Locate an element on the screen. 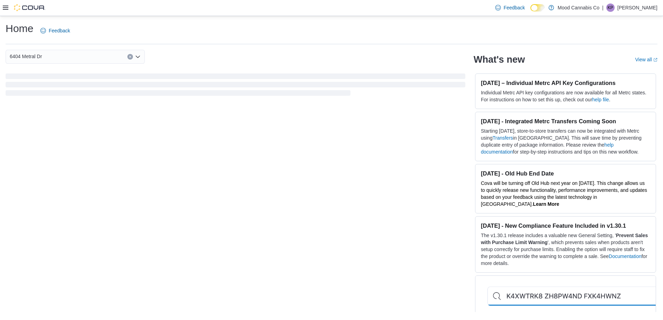 This screenshot has height=320, width=663. span: KP is located at coordinates (611, 8).